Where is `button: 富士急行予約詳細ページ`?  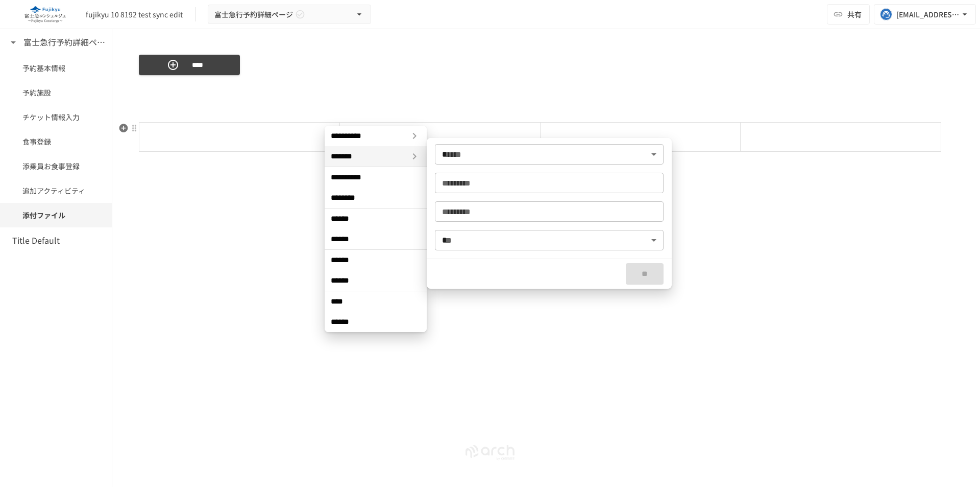
button: 富士急行予約詳細ページ is located at coordinates (290, 14).